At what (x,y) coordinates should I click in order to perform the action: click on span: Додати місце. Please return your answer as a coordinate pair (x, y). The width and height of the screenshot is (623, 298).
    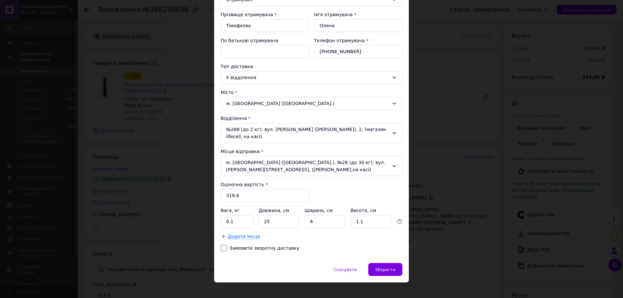
    Looking at the image, I should click on (244, 237).